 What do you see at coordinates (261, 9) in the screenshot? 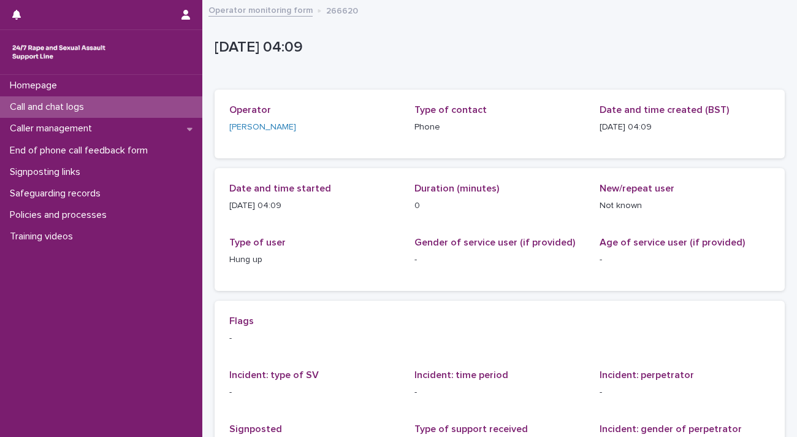
I see `a: Operator monitoring form` at bounding box center [261, 9].